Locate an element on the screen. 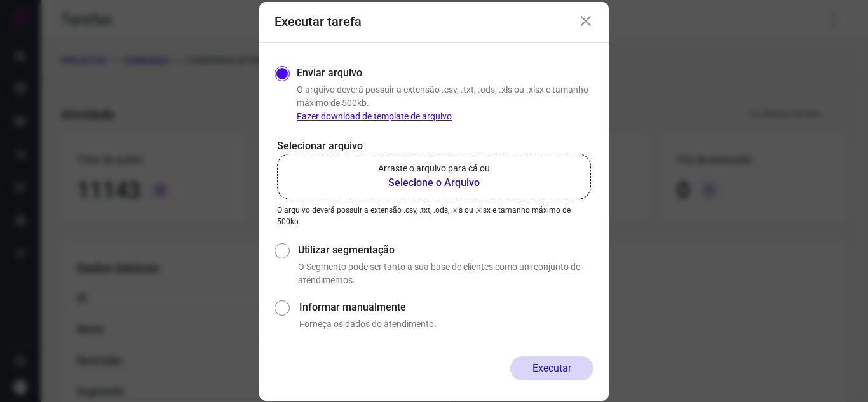 The height and width of the screenshot is (402, 868). p: Arraste o arquivo para cá ou is located at coordinates (434, 169).